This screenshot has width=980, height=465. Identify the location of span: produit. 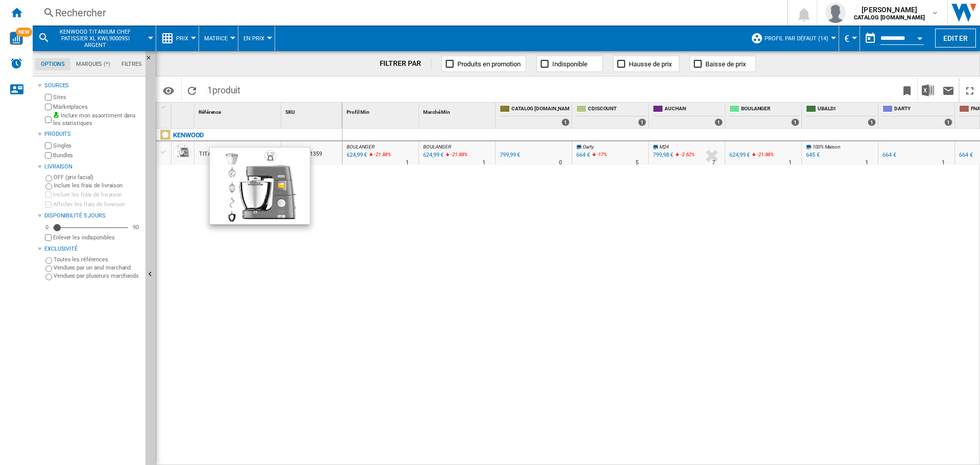
(226, 90).